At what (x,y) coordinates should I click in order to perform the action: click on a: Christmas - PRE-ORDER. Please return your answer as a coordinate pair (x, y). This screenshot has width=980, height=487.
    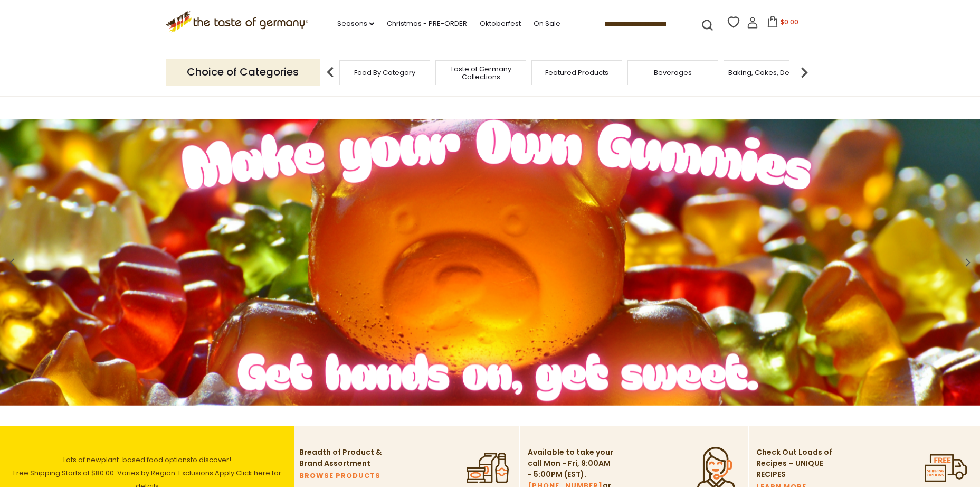
    Looking at the image, I should click on (427, 24).